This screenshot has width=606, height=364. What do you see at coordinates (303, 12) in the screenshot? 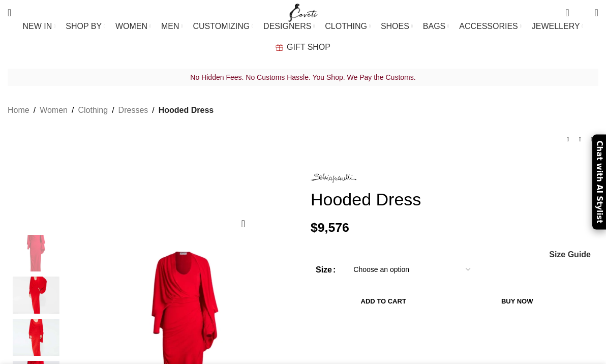
I see `a: Site logo` at bounding box center [303, 12].